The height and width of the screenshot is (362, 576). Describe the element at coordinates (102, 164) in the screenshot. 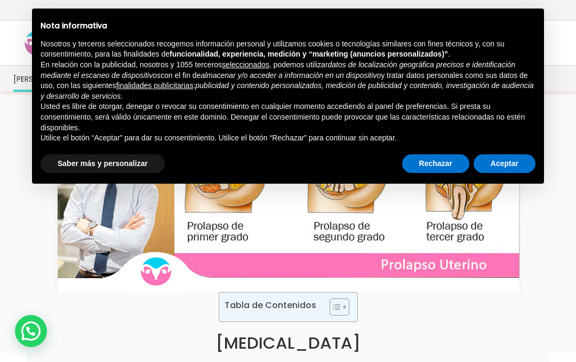

I see `button: Saber más y personalizar` at that location.